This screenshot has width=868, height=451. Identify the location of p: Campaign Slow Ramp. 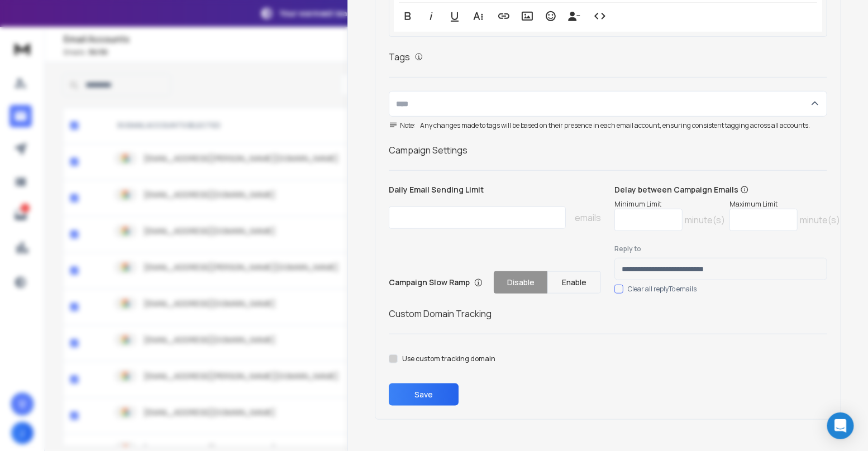
(436, 283).